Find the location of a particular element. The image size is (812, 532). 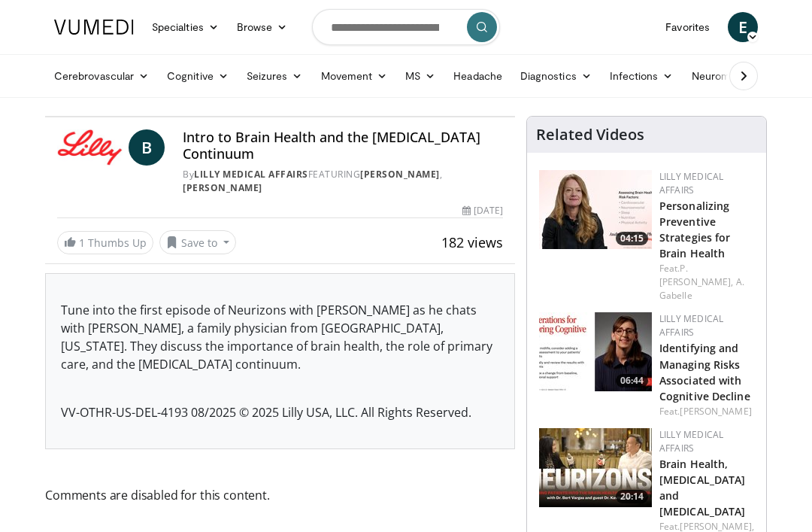

h4: Related Videos is located at coordinates (591, 135).